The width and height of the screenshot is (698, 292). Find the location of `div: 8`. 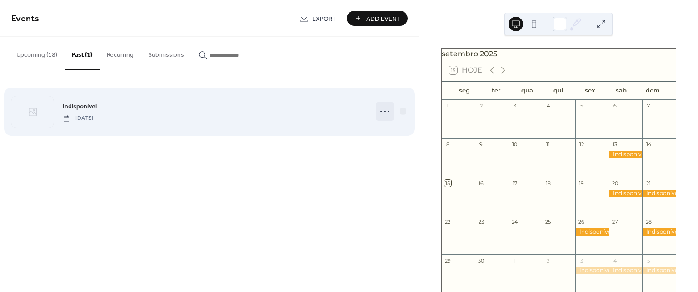

div: 8 is located at coordinates (447, 144).